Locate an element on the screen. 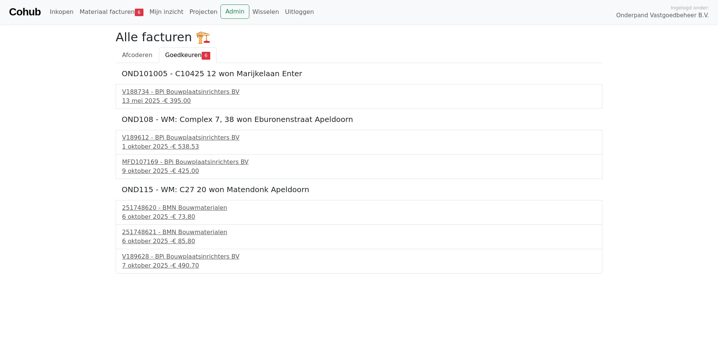  a: Admin is located at coordinates (235, 12).